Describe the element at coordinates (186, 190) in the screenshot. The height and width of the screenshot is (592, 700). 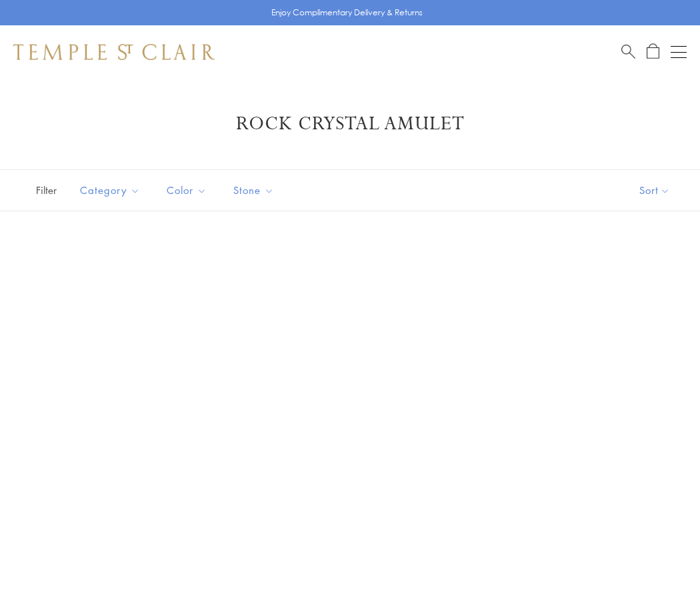
I see `button: Color` at that location.